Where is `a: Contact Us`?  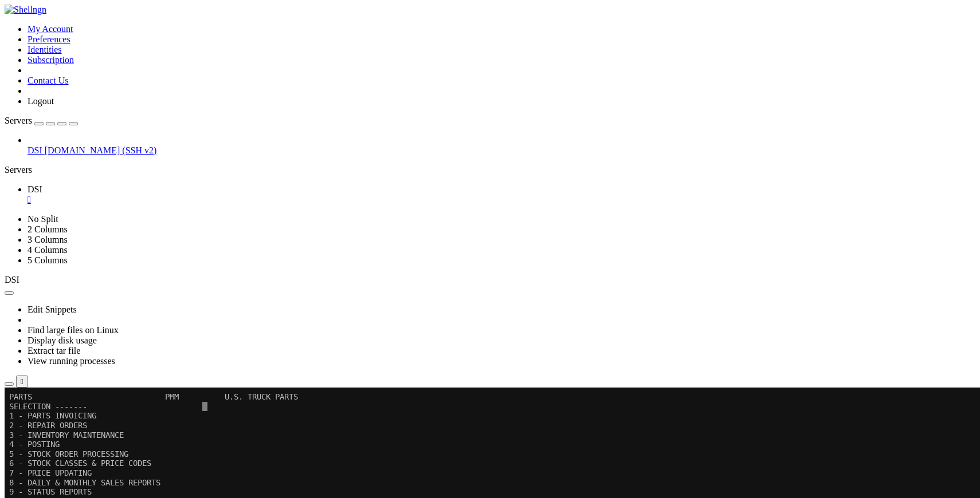
a: Contact Us is located at coordinates (48, 80).